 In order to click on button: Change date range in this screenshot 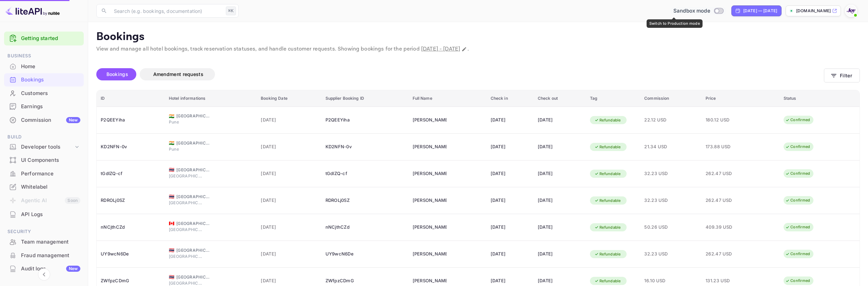, I will do `click(464, 49)`.